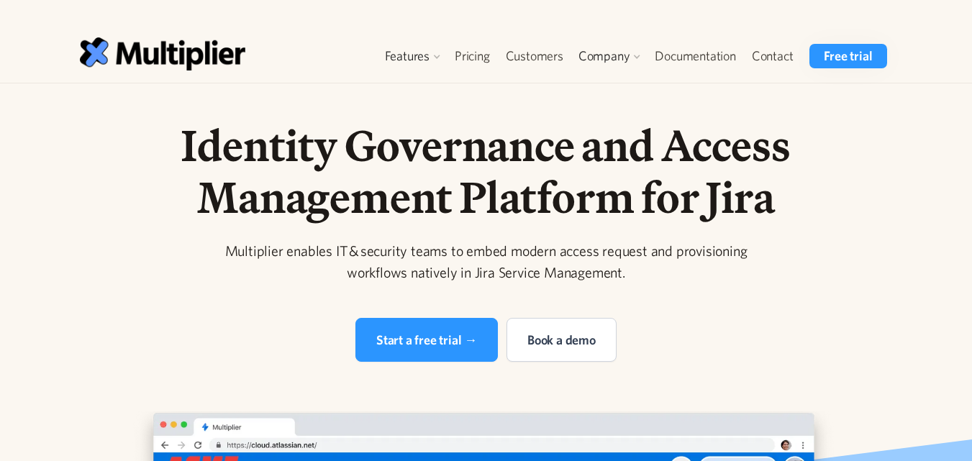 This screenshot has height=461, width=972. Describe the element at coordinates (472, 56) in the screenshot. I see `a: Pricing` at that location.